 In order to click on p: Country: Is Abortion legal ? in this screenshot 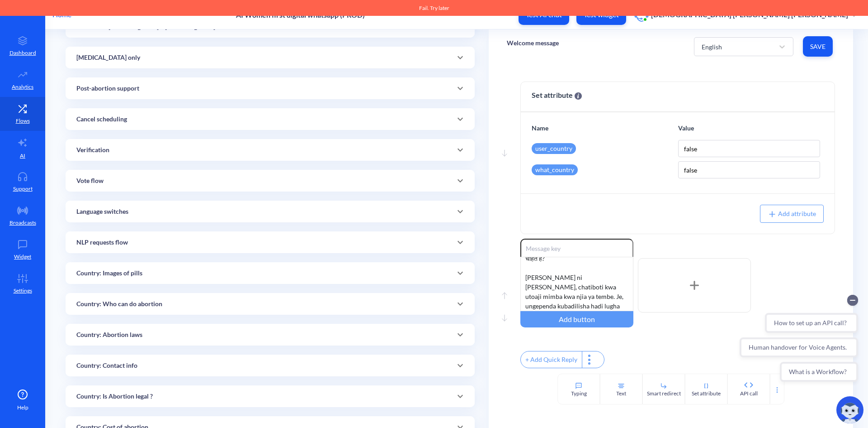, I will do `click(115, 396)`.